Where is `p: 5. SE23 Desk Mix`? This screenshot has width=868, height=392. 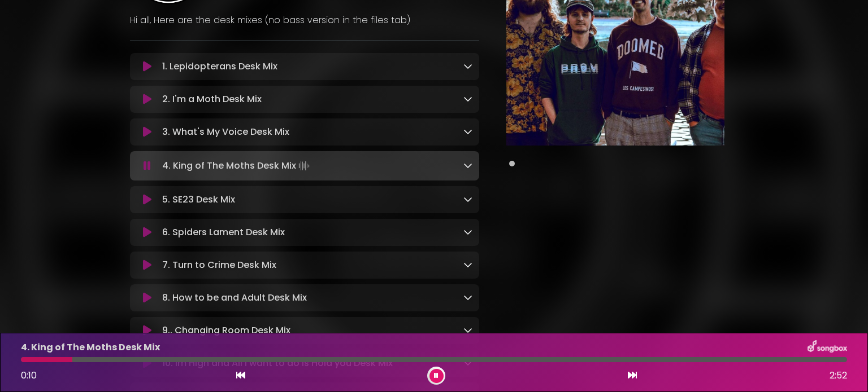 p: 5. SE23 Desk Mix is located at coordinates (198, 200).